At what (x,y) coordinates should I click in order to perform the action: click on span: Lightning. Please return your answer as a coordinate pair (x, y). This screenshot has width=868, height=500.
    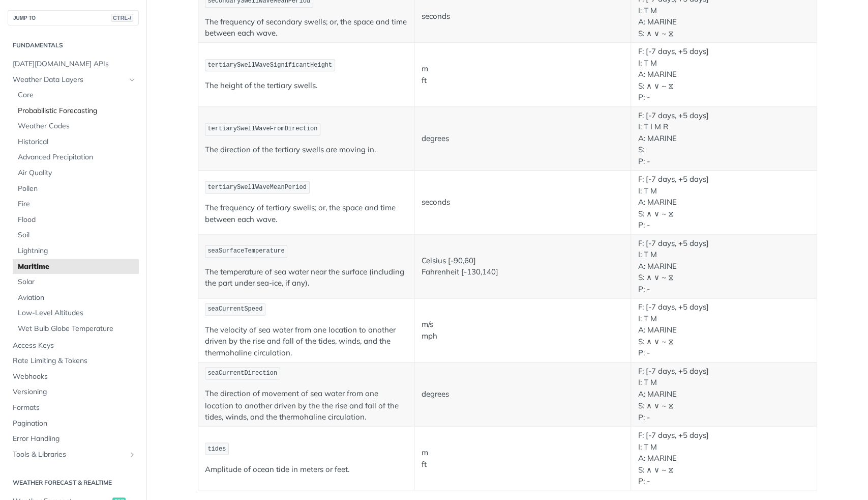
    Looking at the image, I should click on (77, 251).